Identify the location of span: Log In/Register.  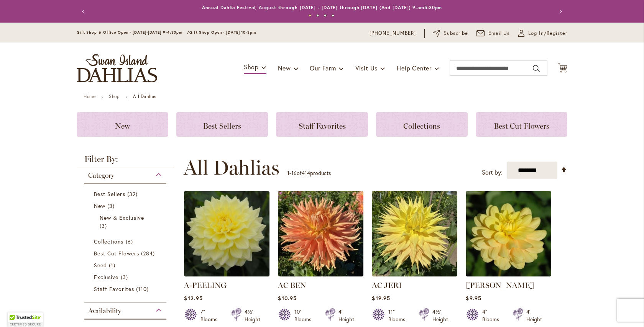
(548, 33).